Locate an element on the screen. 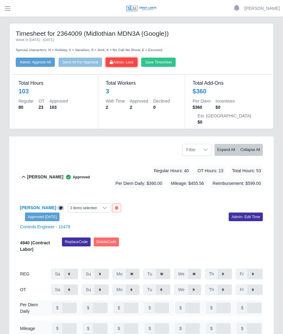  span: Filter is located at coordinates (191, 150).